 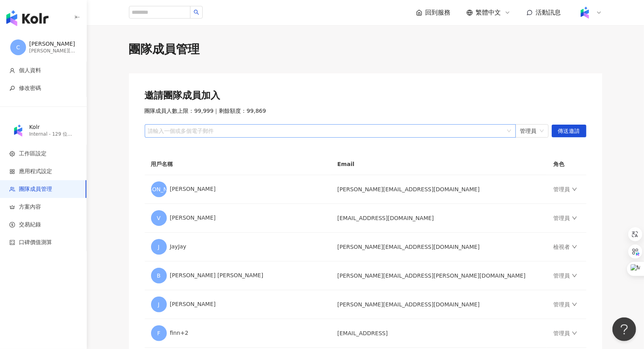 I want to click on div: finn+2, so click(x=238, y=333).